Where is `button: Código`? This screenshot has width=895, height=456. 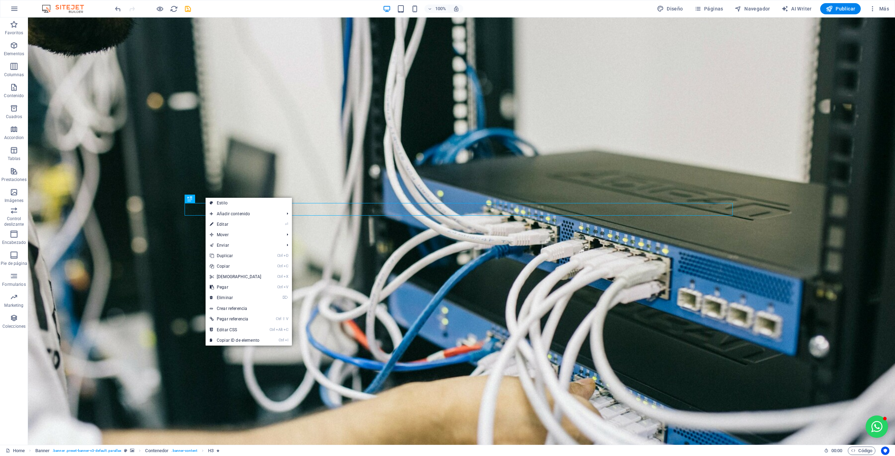 button: Código is located at coordinates (861, 451).